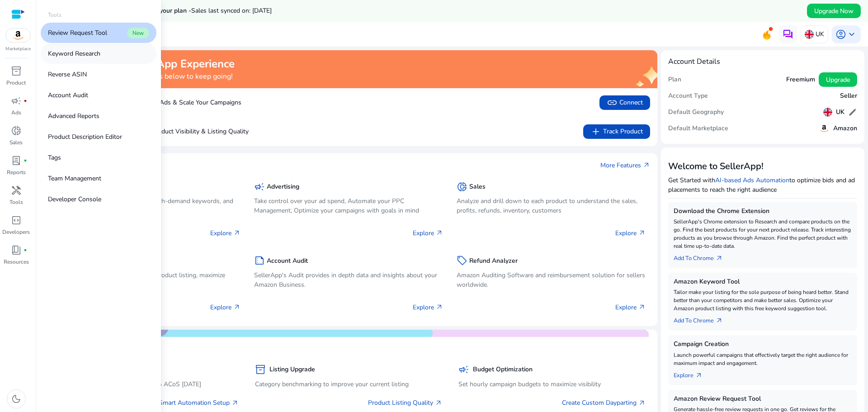  Describe the element at coordinates (612, 102) in the screenshot. I see `span: link` at that location.